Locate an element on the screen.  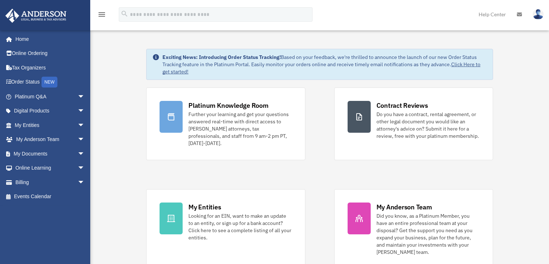
a: Platinum Knowledge Room Further your learning and get your questions answered real-time with dire... is located at coordinates (226, 123).